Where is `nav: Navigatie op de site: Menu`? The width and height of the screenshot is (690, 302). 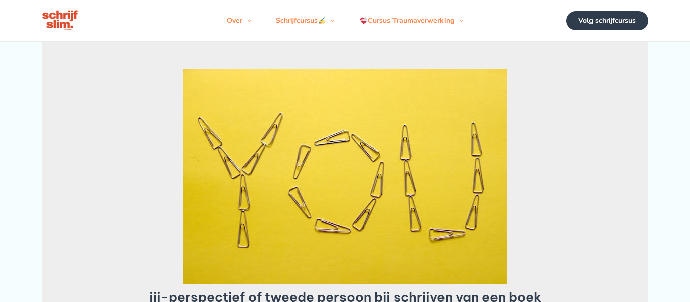
nav: Navigatie op de site: Menu is located at coordinates (345, 21).